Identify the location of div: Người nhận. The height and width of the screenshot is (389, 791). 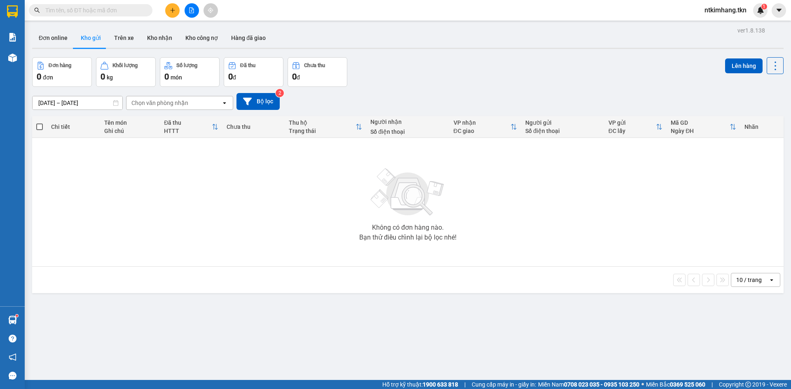
(408, 122).